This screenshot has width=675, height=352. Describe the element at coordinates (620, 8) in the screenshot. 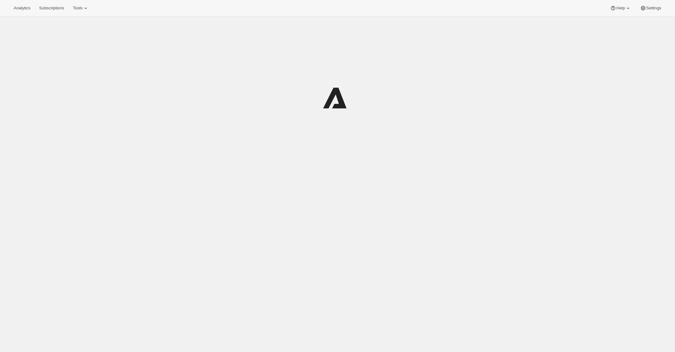

I see `button: Help` at that location.